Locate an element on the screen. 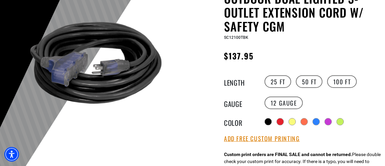  label: 50 FT is located at coordinates (309, 82).